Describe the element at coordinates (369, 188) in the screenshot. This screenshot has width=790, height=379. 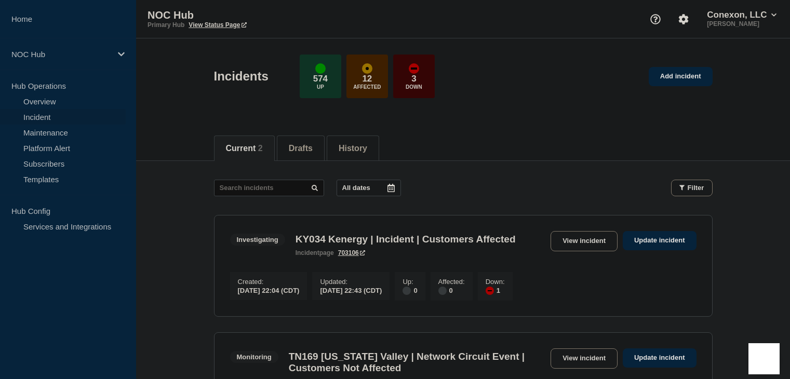
I see `button: All dates` at that location.